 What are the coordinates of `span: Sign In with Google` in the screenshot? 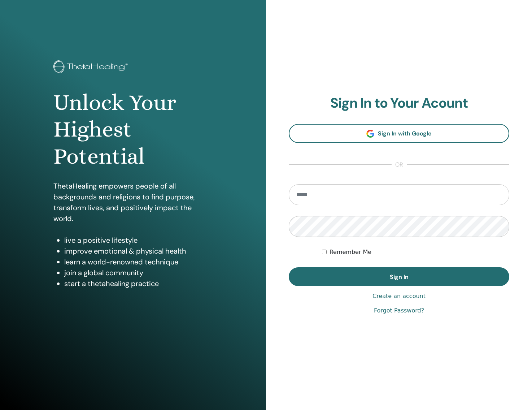 It's located at (405, 133).